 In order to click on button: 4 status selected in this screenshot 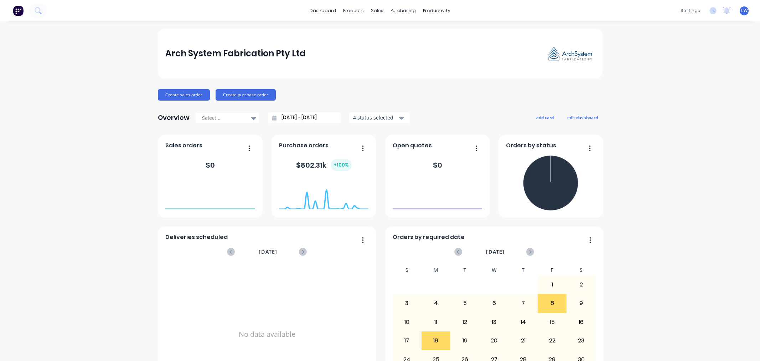, I will do `click(379, 118)`.